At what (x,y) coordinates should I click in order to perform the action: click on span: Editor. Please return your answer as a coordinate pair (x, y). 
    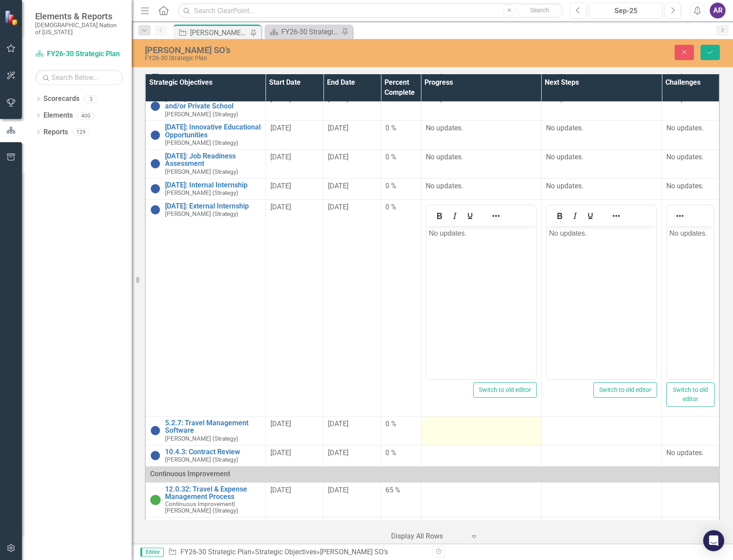
    Looking at the image, I should click on (152, 552).